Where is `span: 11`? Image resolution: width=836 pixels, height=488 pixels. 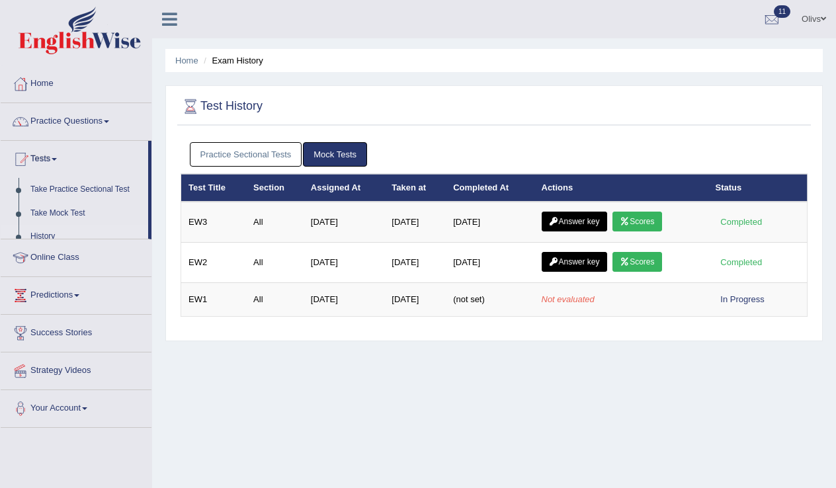 span: 11 is located at coordinates (782, 11).